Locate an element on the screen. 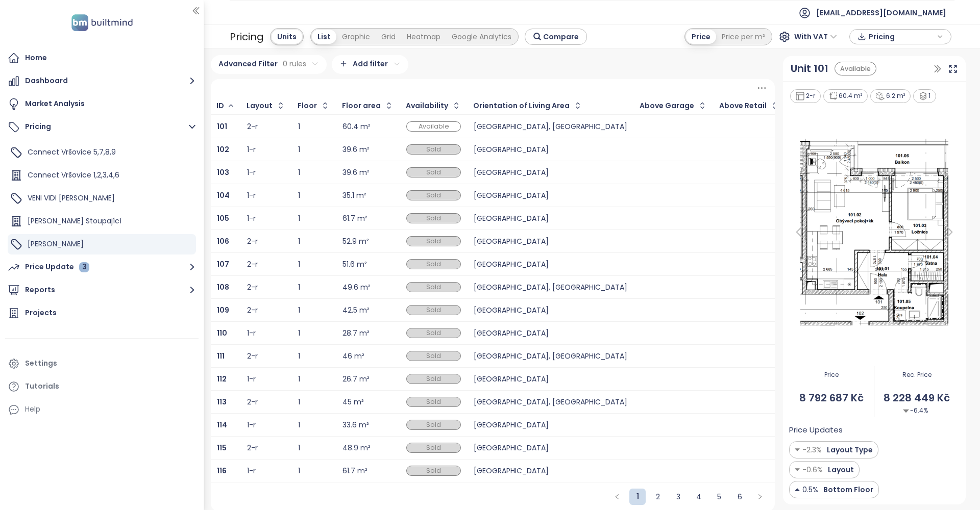  div: Availability is located at coordinates (427, 105).